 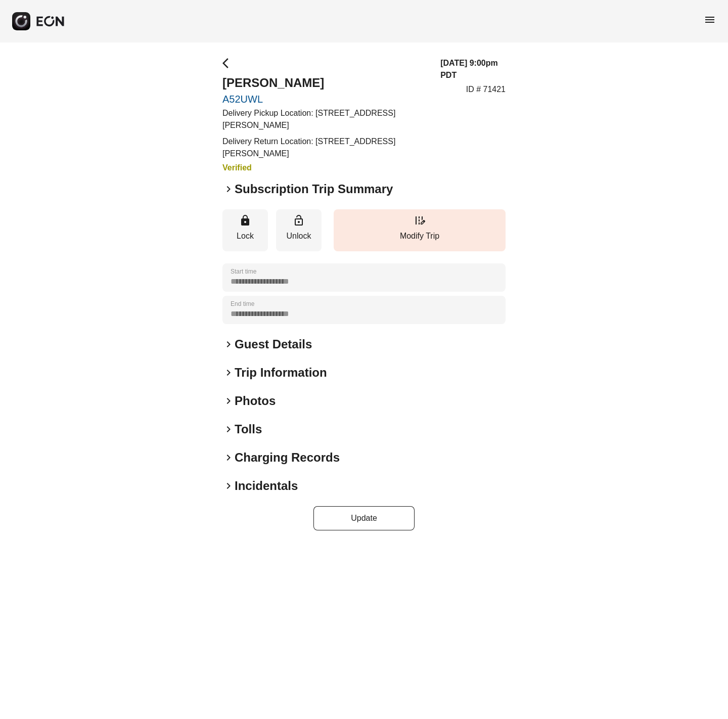 I want to click on a: A52UWL, so click(x=325, y=99).